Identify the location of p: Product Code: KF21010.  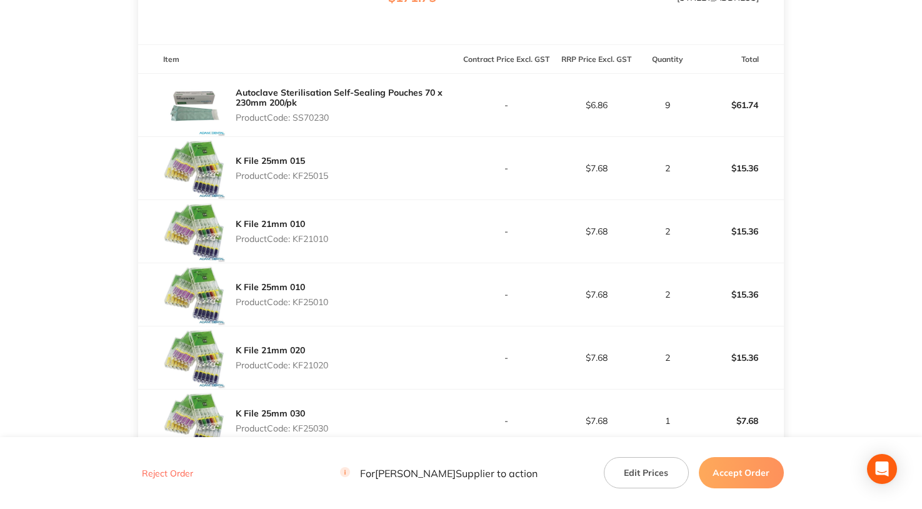
(282, 239).